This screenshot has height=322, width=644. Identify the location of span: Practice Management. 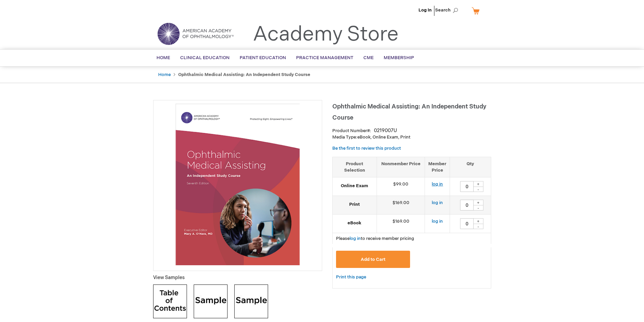
(325, 58).